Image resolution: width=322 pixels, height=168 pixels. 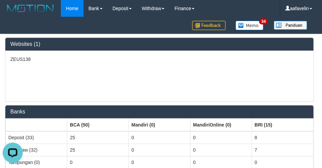 I want to click on img: Button%20Memo.svg, so click(x=249, y=25).